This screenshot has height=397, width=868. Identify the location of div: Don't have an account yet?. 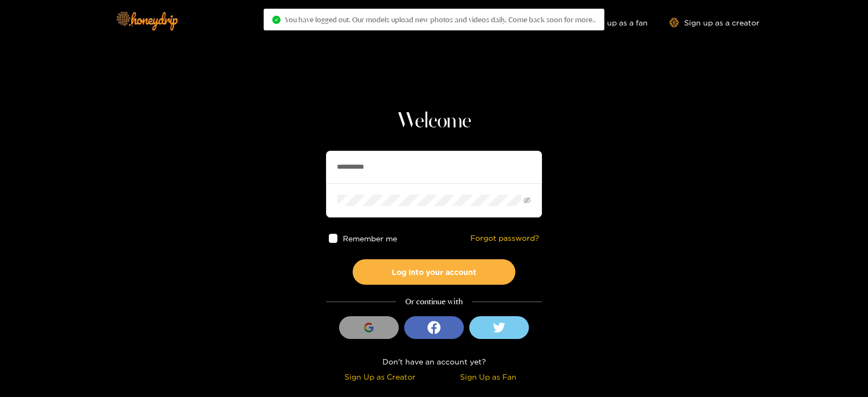
(434, 361).